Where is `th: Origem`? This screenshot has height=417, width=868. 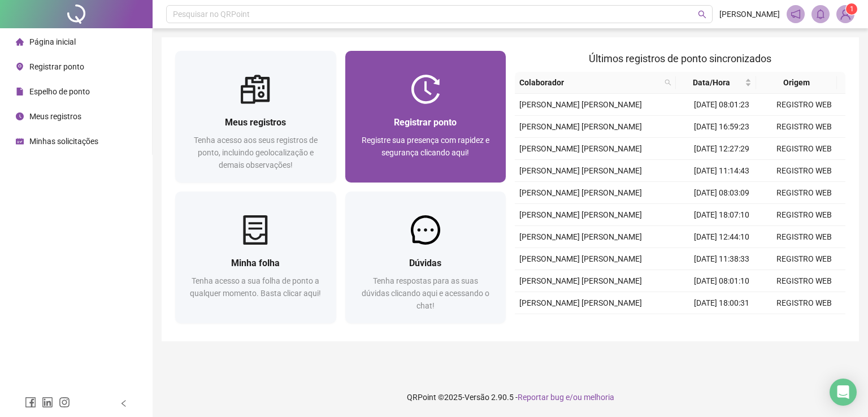 th: Origem is located at coordinates (796, 83).